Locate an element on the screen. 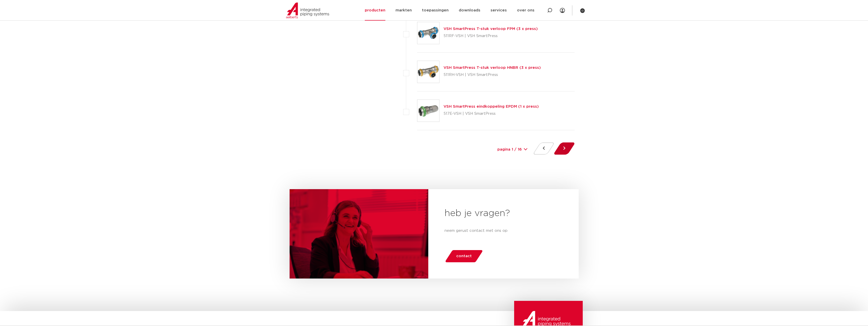 This screenshot has height=326, width=868. h2: heb je vragen? is located at coordinates (503, 214).